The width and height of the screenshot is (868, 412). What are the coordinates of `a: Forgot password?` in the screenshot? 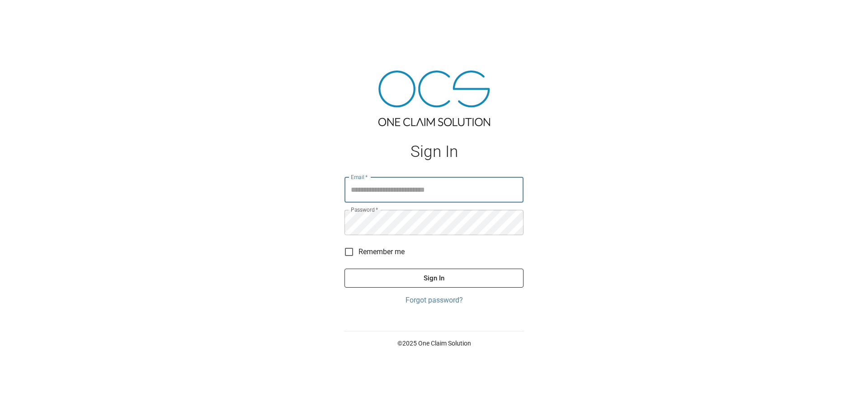 It's located at (434, 301).